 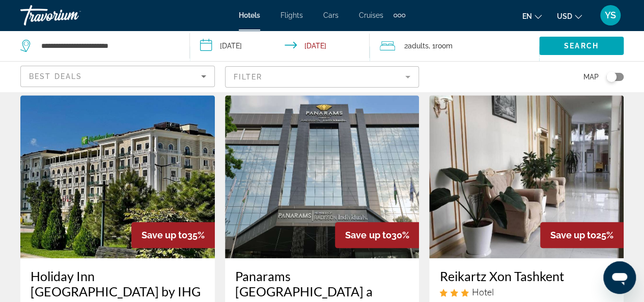 What do you see at coordinates (280, 46) in the screenshot?
I see `button: Check-in date: Sep 22, 2025 Check-out date: Sep 25, 2025` at bounding box center [280, 46].